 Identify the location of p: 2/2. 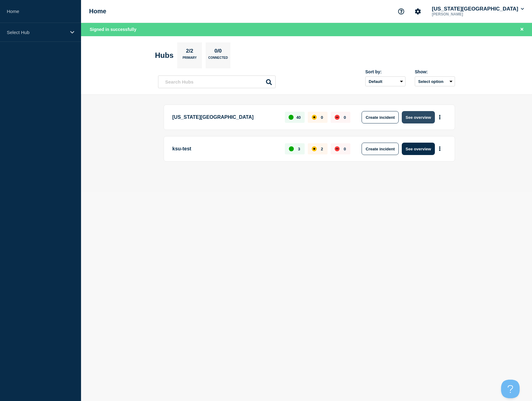
(190, 52).